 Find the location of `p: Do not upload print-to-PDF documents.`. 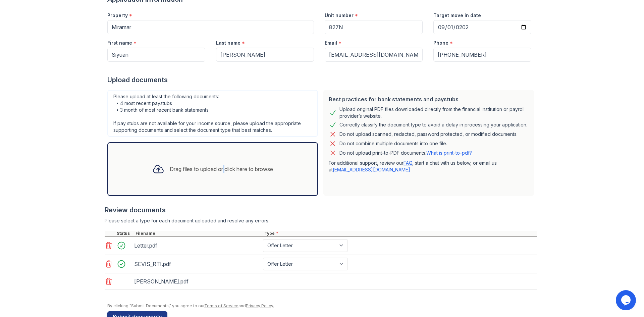

p: Do not upload print-to-PDF documents. is located at coordinates (406, 153).